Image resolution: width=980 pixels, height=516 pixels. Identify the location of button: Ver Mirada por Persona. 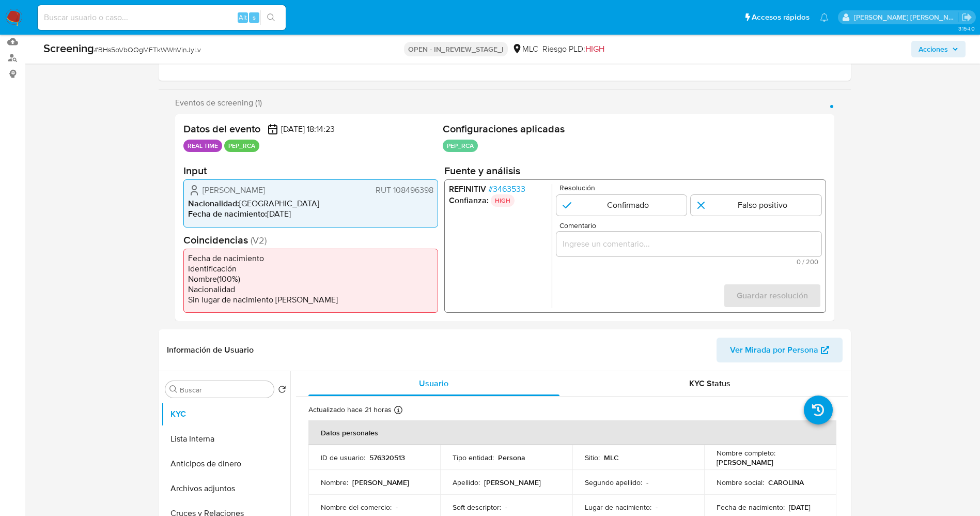
(780, 350).